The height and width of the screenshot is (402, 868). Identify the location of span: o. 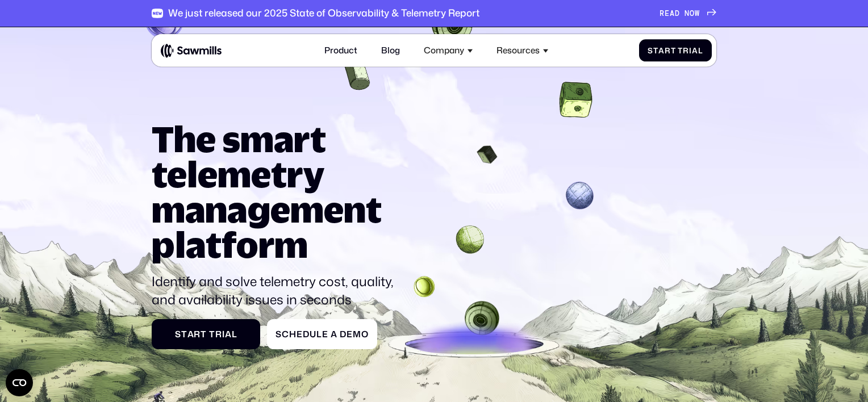
(364, 333).